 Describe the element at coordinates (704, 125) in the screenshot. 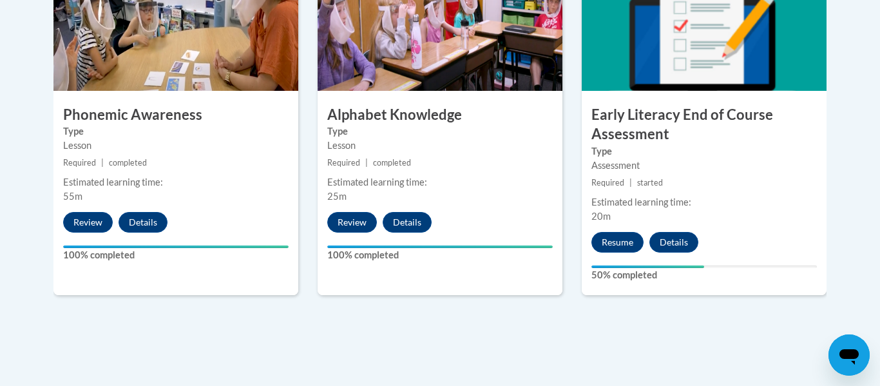

I see `h3: Early Literacy End of Course Assessment` at that location.